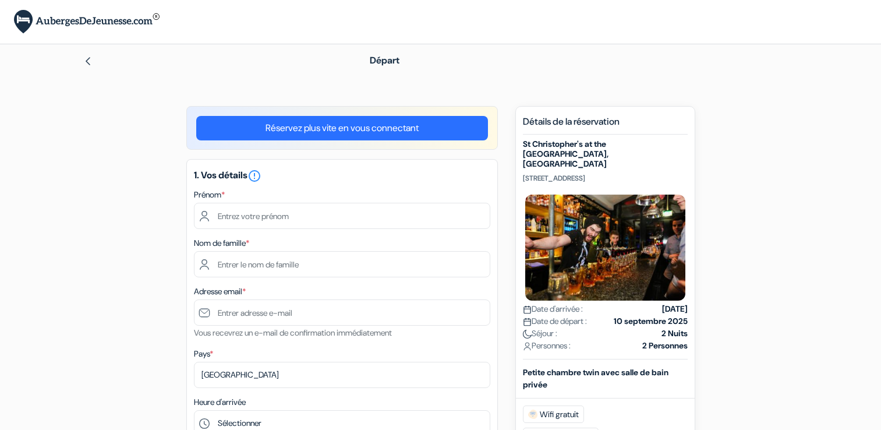 The image size is (881, 430). Describe the element at coordinates (675, 333) in the screenshot. I see `strong: 2 Nuits` at that location.